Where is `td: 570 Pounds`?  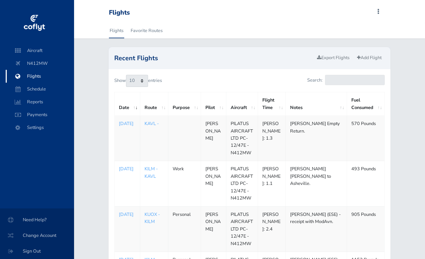
td: 570 Pounds is located at coordinates (365, 138).